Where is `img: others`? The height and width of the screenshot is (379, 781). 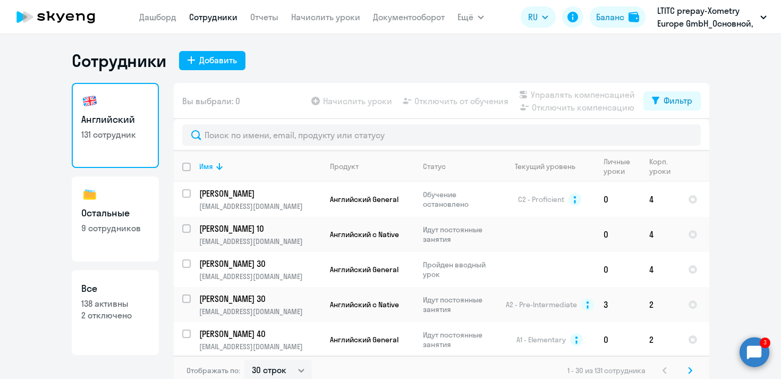 img: others is located at coordinates (90, 194).